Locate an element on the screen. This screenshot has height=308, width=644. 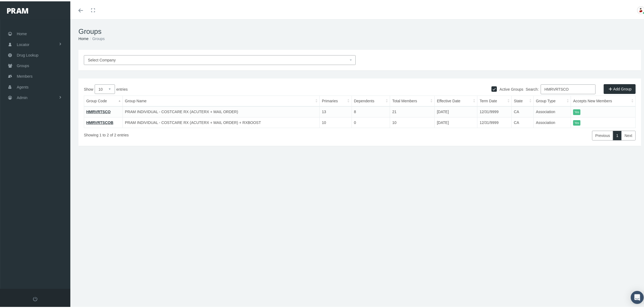
label: Search: is located at coordinates (560, 88).